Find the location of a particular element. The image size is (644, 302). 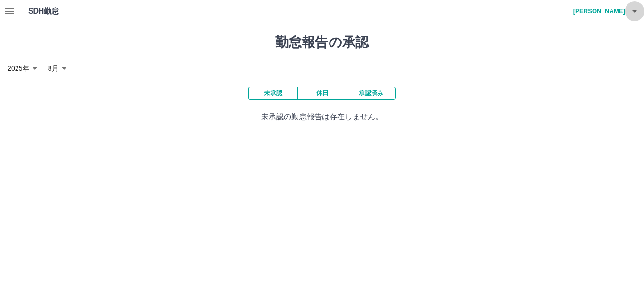

p: 未承認の勤怠報告は存在しません。 is located at coordinates (322, 117).